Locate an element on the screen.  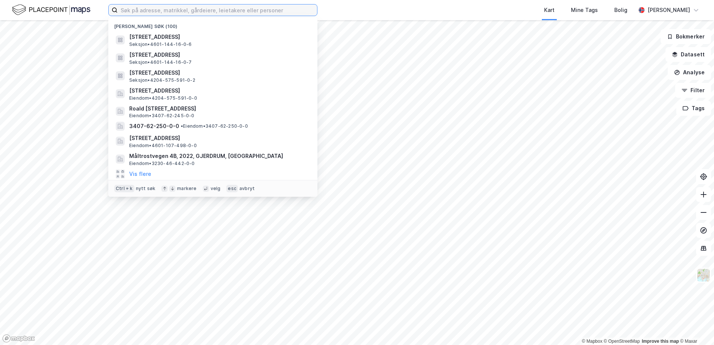
span: 3407-62-250-0-0 is located at coordinates (154, 126).